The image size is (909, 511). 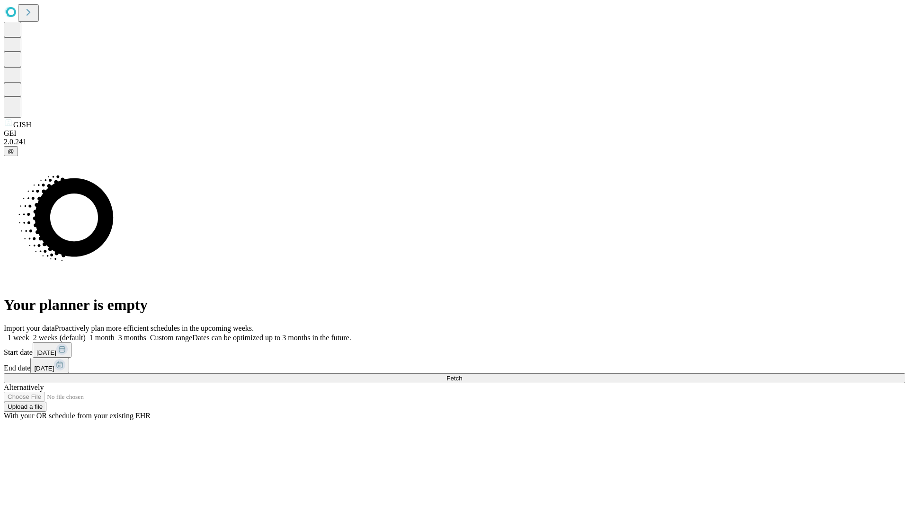 I want to click on span: 3 months, so click(x=132, y=338).